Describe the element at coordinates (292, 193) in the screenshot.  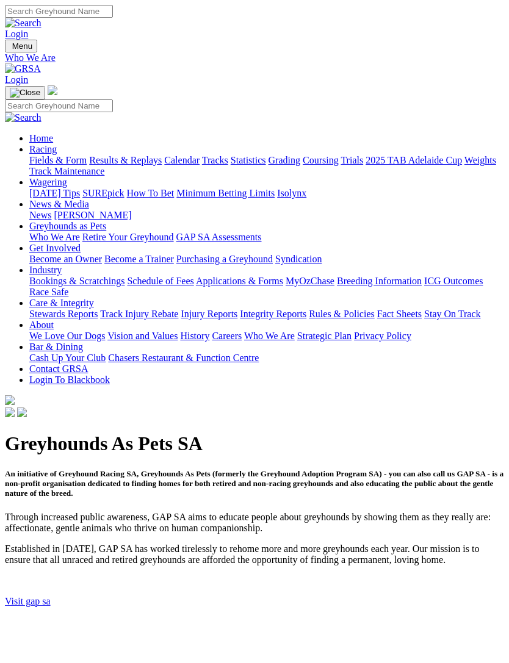
I see `a: Isolynx` at that location.